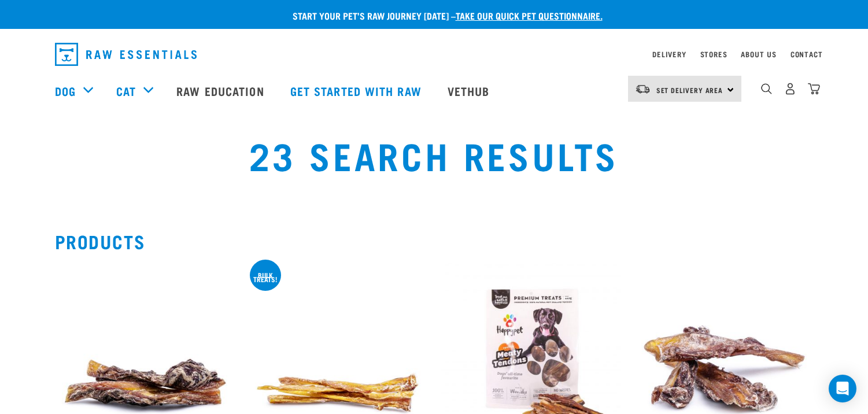 This screenshot has width=868, height=414. What do you see at coordinates (126, 91) in the screenshot?
I see `a: Cat` at bounding box center [126, 91].